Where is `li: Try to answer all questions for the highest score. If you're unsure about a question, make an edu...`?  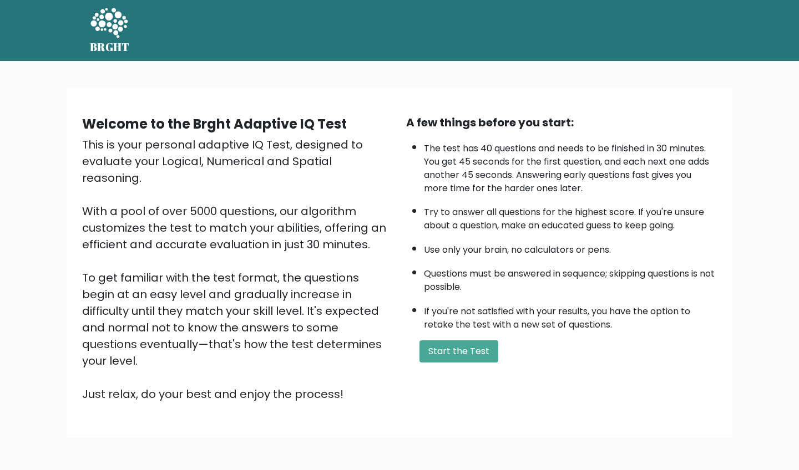
li: Try to answer all questions for the highest score. If you're unsure about a question, make an edu... is located at coordinates (570, 216).